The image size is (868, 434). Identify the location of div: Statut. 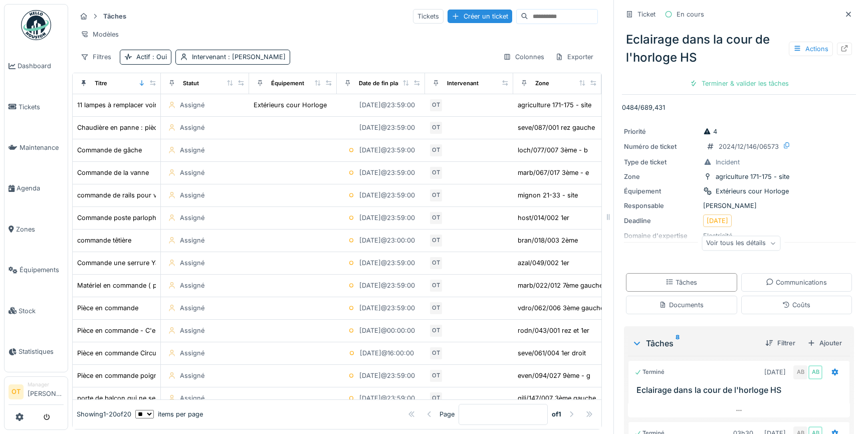
(191, 83).